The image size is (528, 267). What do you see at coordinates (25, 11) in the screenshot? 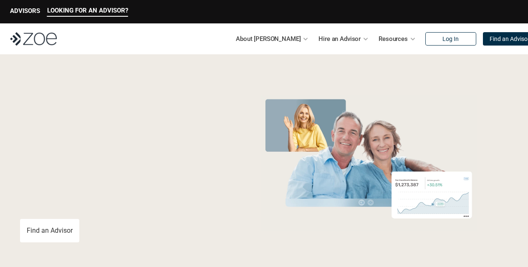
I see `p: ADVISORS` at bounding box center [25, 11].